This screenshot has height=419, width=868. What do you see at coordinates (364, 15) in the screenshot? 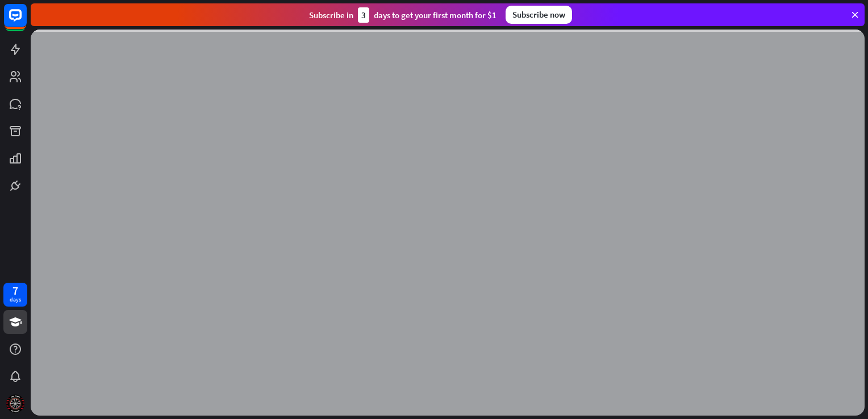
I see `div: 3` at bounding box center [364, 15].